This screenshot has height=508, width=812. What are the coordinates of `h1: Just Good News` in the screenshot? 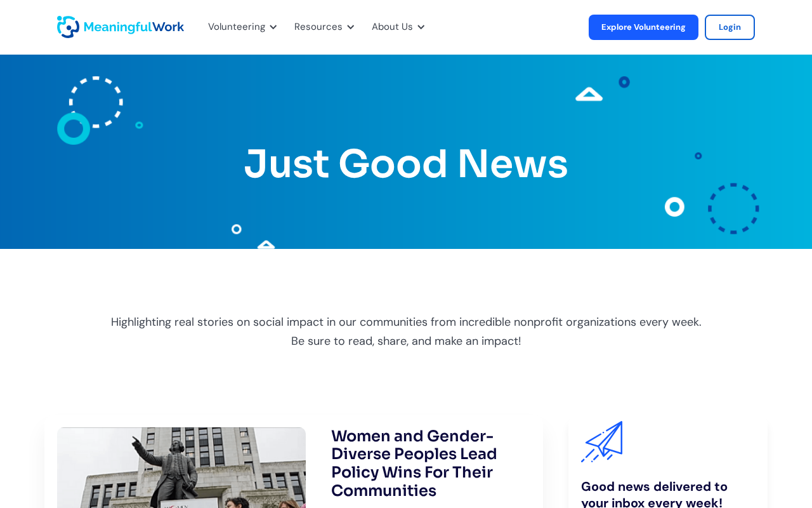 It's located at (406, 165).